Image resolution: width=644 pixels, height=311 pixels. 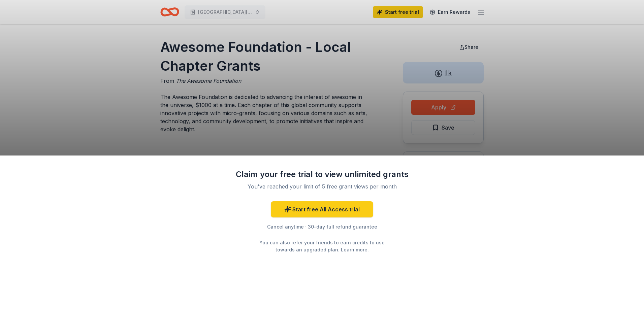 What do you see at coordinates (322, 246) in the screenshot?
I see `div: You can also refer your friends to earn credits to use towards an upgraded plan. .` at bounding box center [322, 246].